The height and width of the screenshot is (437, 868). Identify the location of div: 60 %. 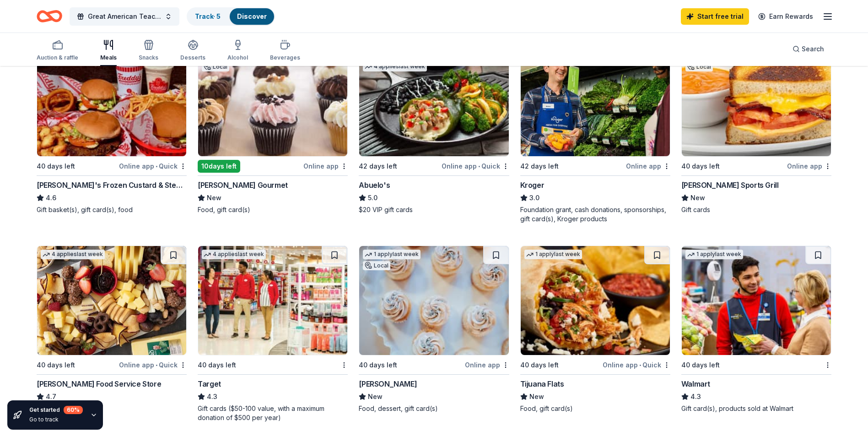
(73, 410).